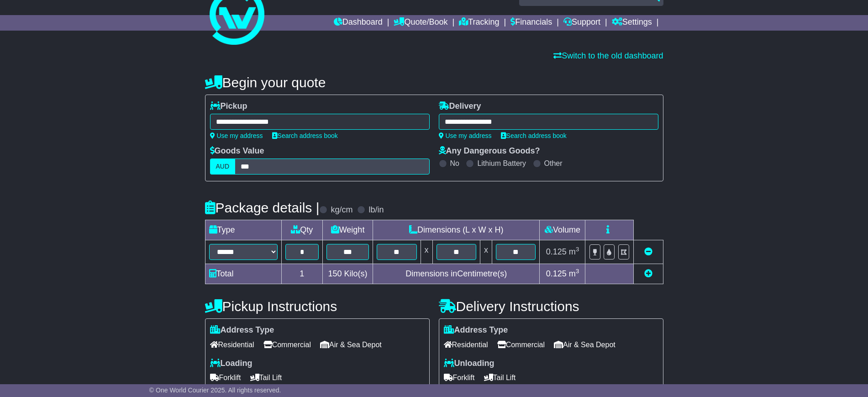  I want to click on a: Switch to the old dashboard, so click(608, 56).